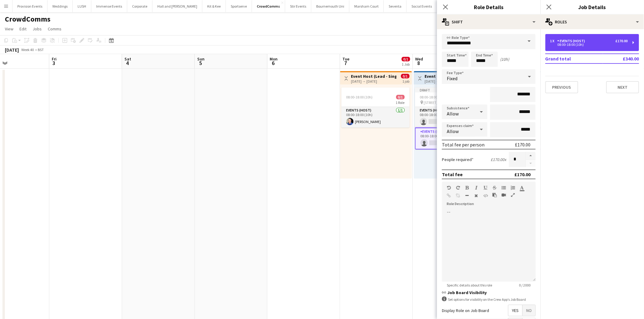 This screenshot has width=644, height=319. Describe the element at coordinates (449, 90) in the screenshot. I see `div: Draft` at that location.